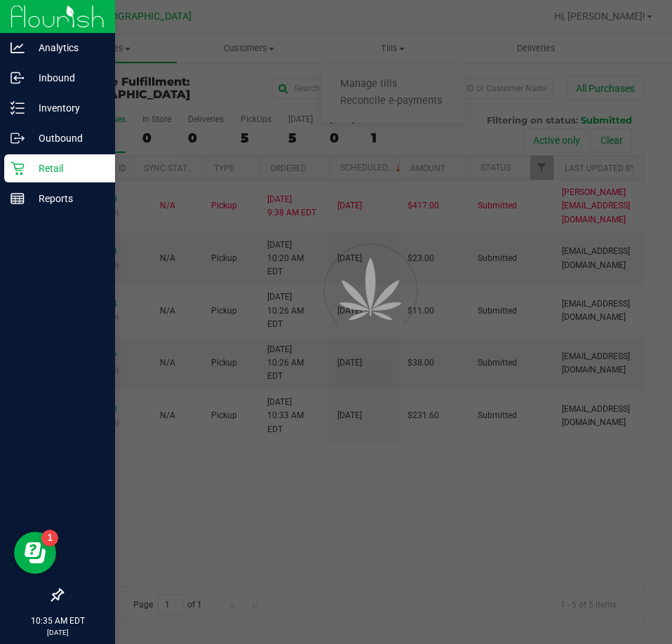  I want to click on span: 1, so click(8, 7).